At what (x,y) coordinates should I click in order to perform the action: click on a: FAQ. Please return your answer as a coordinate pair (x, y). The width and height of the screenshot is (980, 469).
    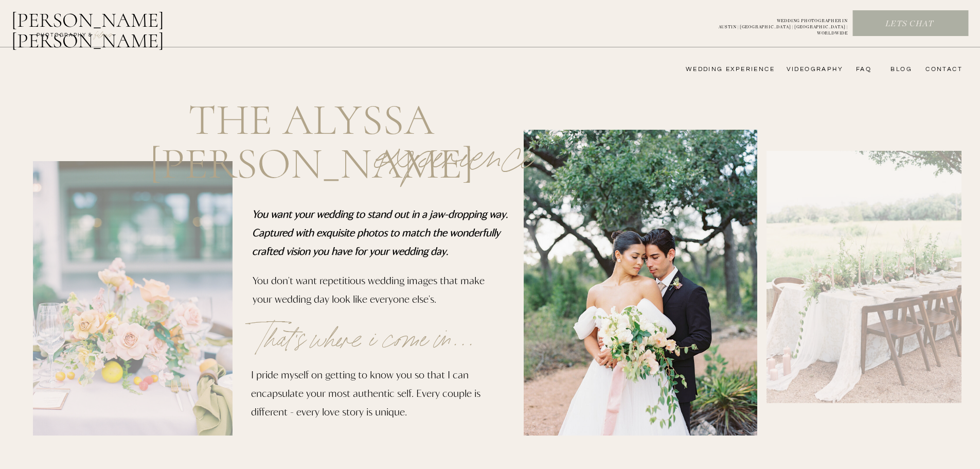
    Looking at the image, I should click on (862, 70).